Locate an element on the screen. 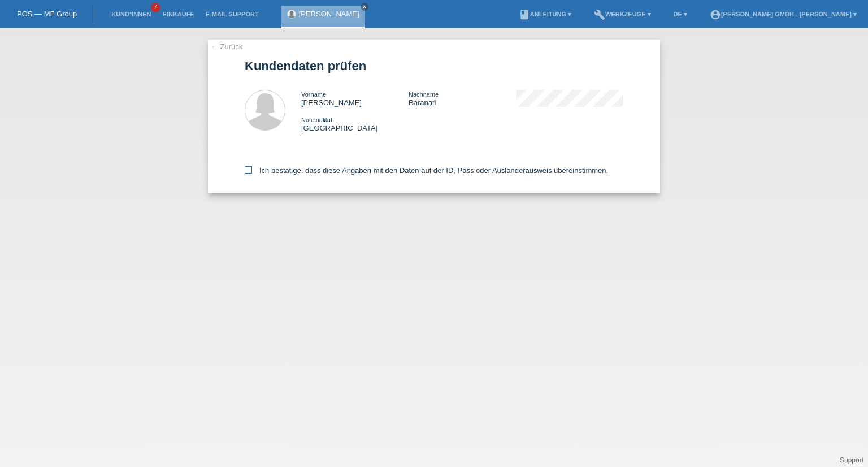  a: DE ▾ is located at coordinates (680, 14).